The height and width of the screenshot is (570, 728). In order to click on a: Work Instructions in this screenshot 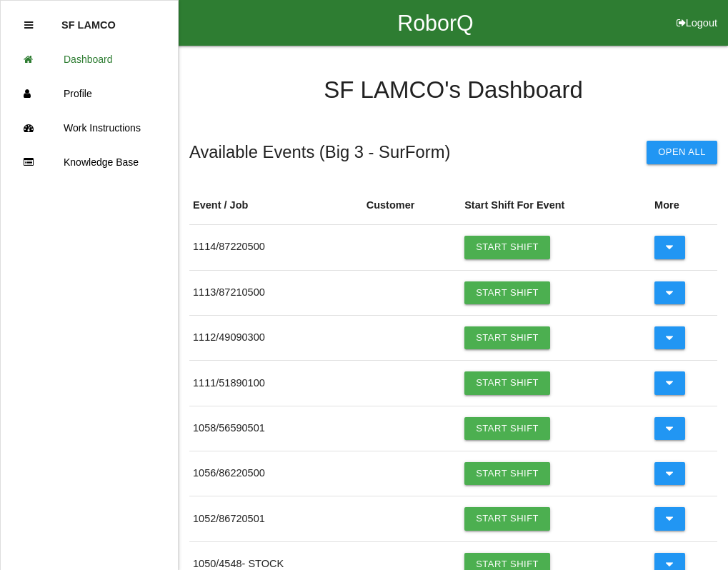, I will do `click(89, 128)`.